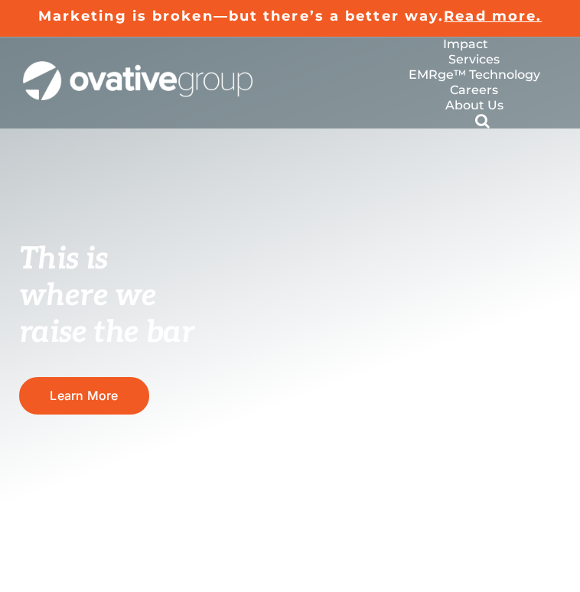 The image size is (580, 592). Describe the element at coordinates (465, 44) in the screenshot. I see `a: Impact` at that location.